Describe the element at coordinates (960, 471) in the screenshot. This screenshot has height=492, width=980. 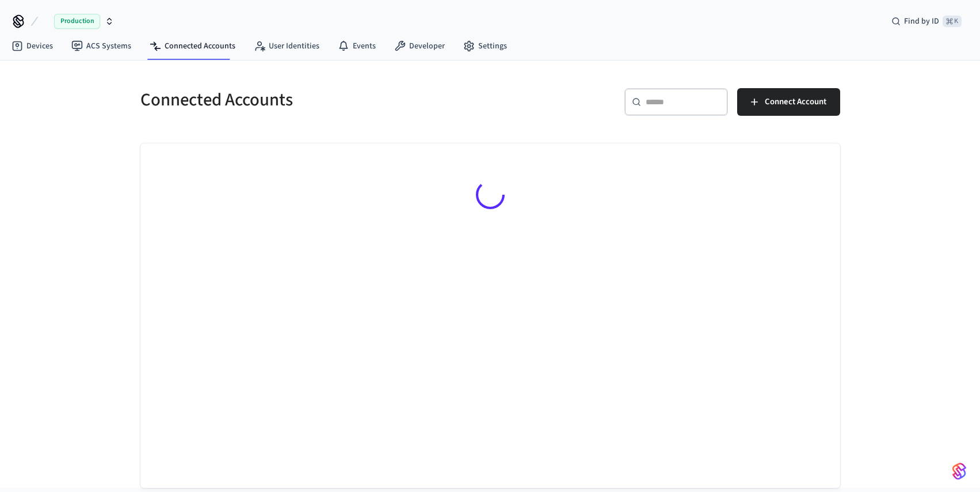
I see `img: SeamLogoGradient.69752ec5.svg` at that location.